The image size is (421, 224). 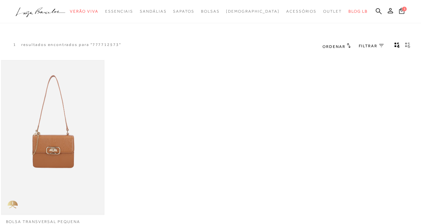 I want to click on span: Acessórios, so click(x=301, y=11).